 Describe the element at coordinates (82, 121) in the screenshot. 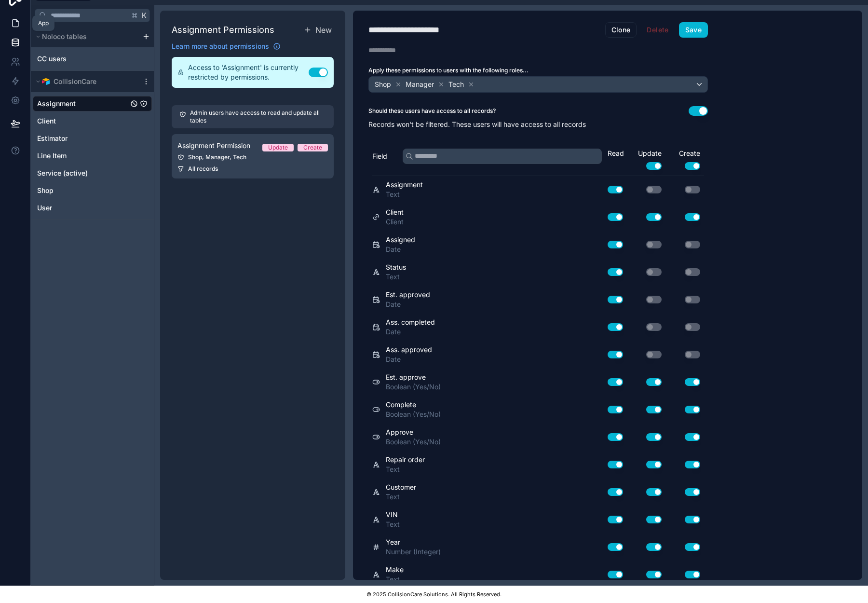

I see `a: Client` at that location.